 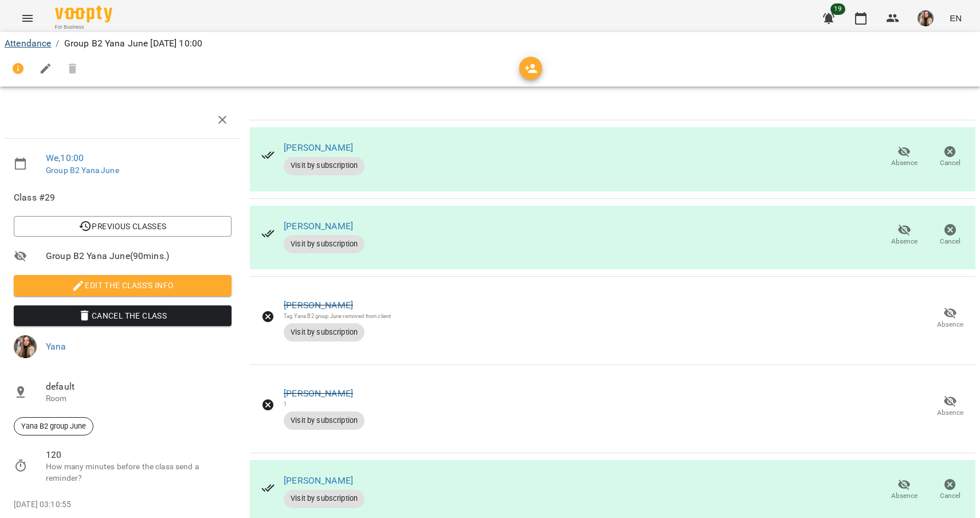 I want to click on span: For Business, so click(x=84, y=27).